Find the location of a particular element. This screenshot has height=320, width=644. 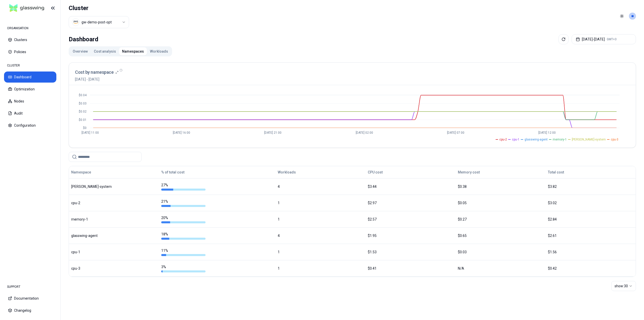

span: glasswing-agent is located at coordinates (536, 140).